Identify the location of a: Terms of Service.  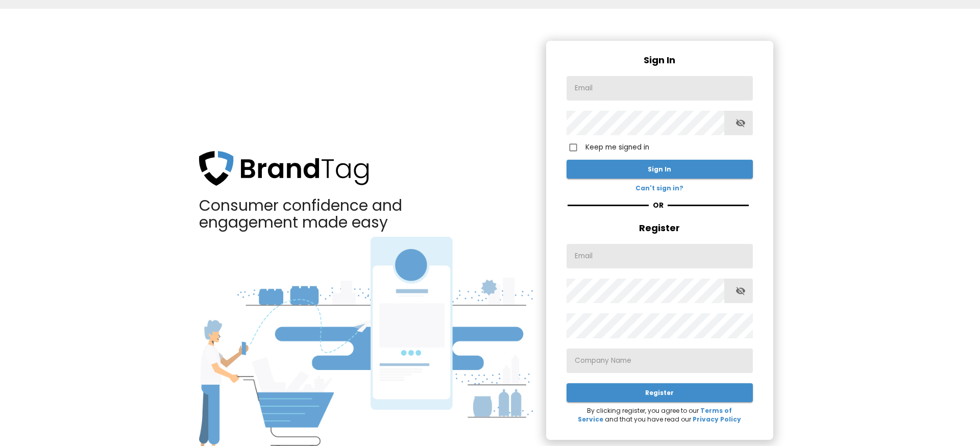
(655, 415).